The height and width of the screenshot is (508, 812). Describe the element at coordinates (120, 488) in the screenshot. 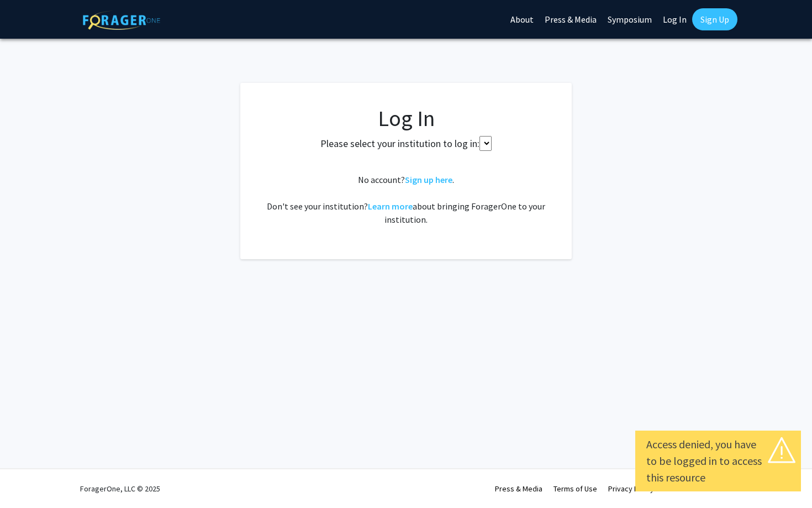

I see `div: ForagerOne, LLC © 2025` at that location.